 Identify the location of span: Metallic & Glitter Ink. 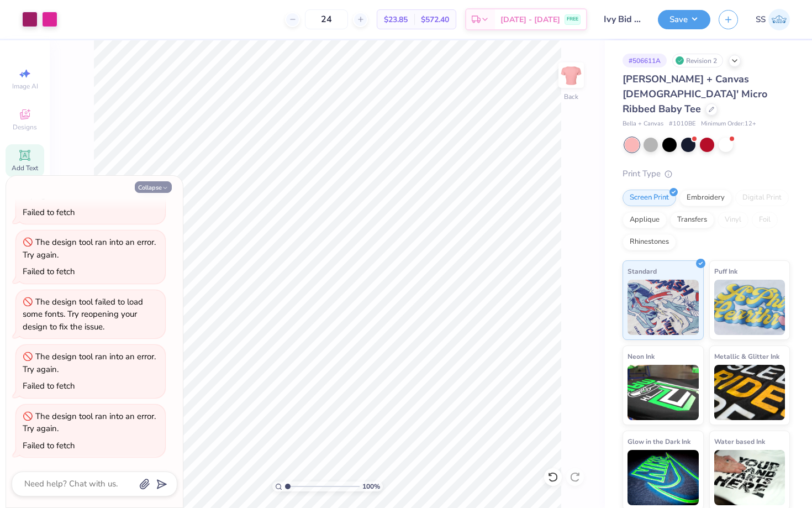
(747, 356).